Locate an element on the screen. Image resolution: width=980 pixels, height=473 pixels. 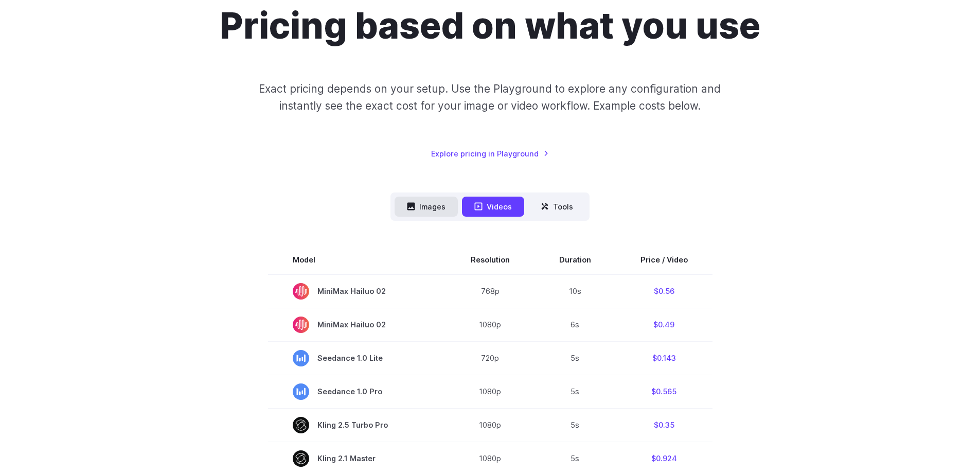
button: Tools is located at coordinates (557, 206).